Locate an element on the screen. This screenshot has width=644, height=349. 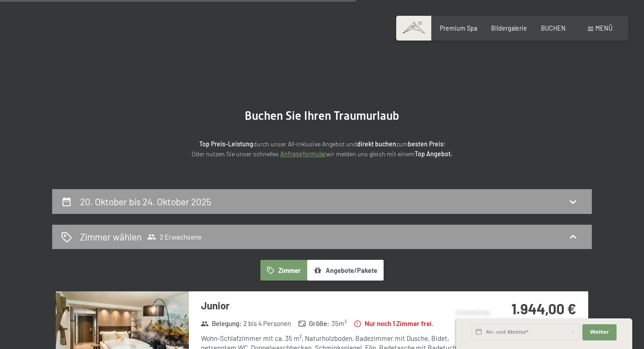
button: Weiter is located at coordinates (600, 333).